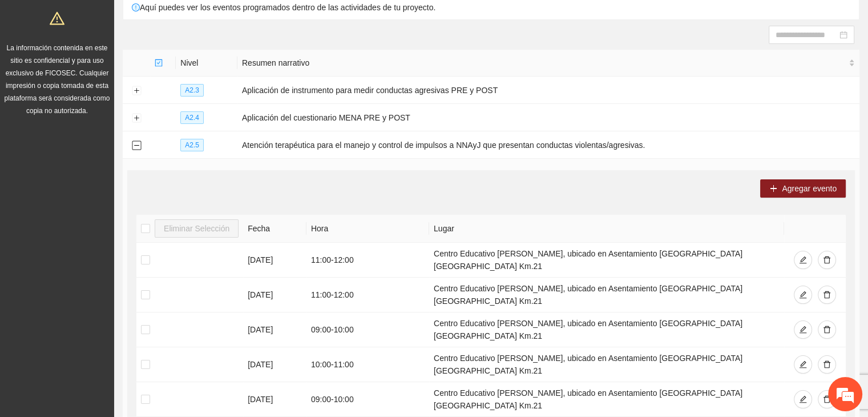 Image resolution: width=868 pixels, height=417 pixels. What do you see at coordinates (773, 189) in the screenshot?
I see `span: plus` at bounding box center [773, 189].